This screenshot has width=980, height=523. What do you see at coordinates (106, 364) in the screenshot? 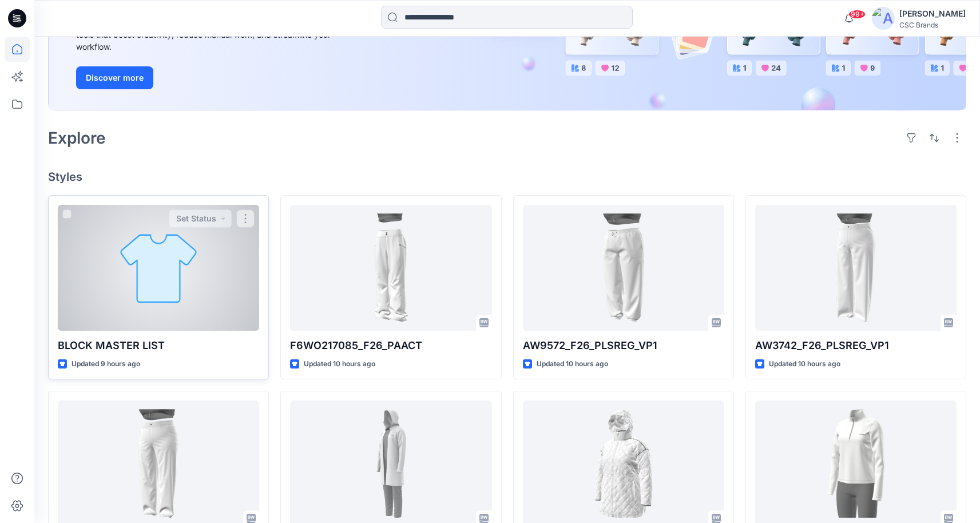
I see `p: Updated 9 hours ago` at bounding box center [106, 364].